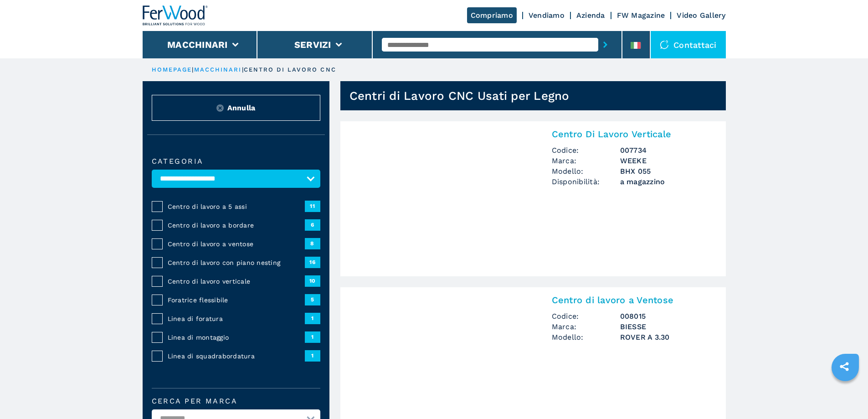 This screenshot has height=419, width=868. What do you see at coordinates (586, 182) in the screenshot?
I see `span: Disponibilità:` at bounding box center [586, 182].